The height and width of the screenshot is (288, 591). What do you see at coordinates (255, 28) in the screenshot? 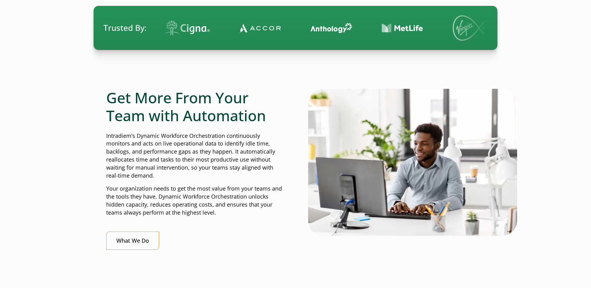
I see `img: Contact Center Automation Accor Logo` at bounding box center [255, 28].